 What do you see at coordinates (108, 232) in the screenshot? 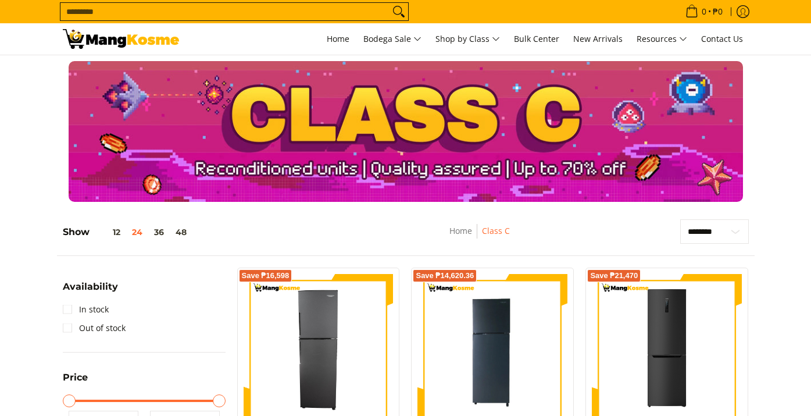
I see `button: 12` at bounding box center [108, 232].